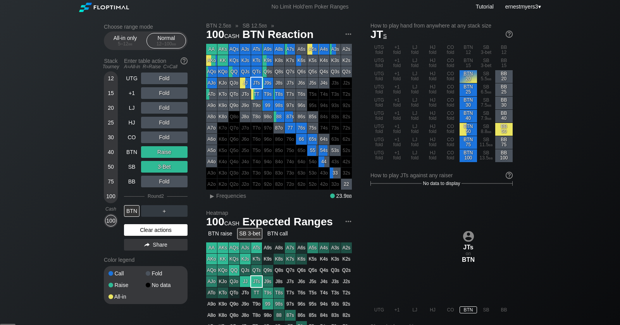  What do you see at coordinates (468, 50) in the screenshot?
I see `div: BTN 12` at bounding box center [468, 50].